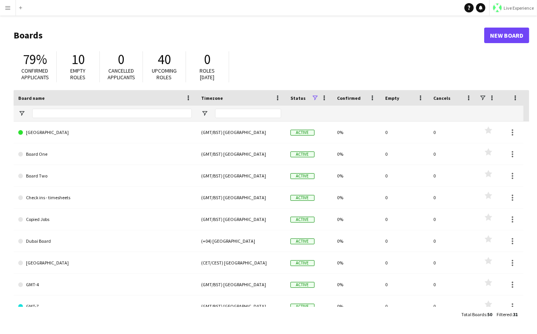  Describe the element at coordinates (164, 59) in the screenshot. I see `span: 40` at that location.